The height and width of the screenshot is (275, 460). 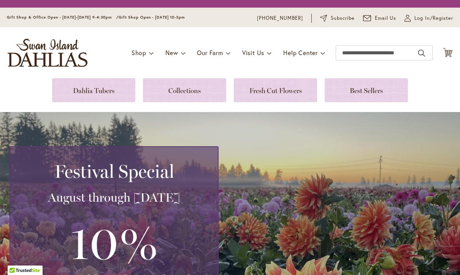 What do you see at coordinates (210, 52) in the screenshot?
I see `span: Our Farm` at bounding box center [210, 52].